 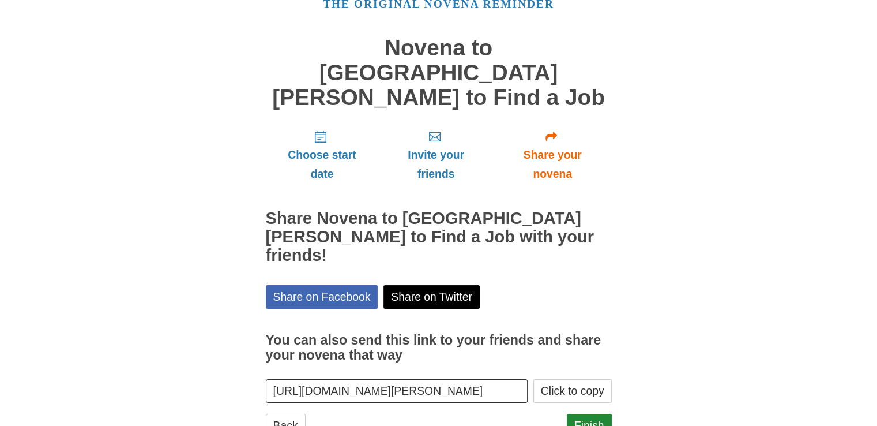 I want to click on h3: You can also send this link to your friends and share your novena that way, so click(x=439, y=347).